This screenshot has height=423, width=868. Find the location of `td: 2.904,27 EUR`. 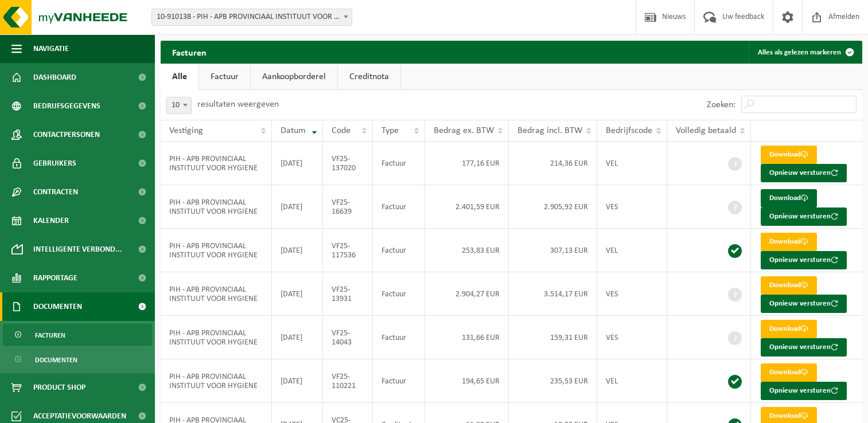

td: 2.904,27 EUR is located at coordinates (467, 294).